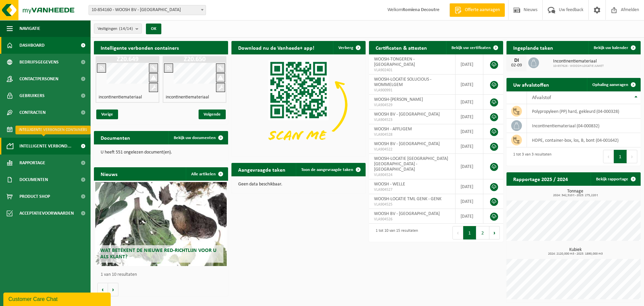  I want to click on span: Navigatie, so click(30, 29).